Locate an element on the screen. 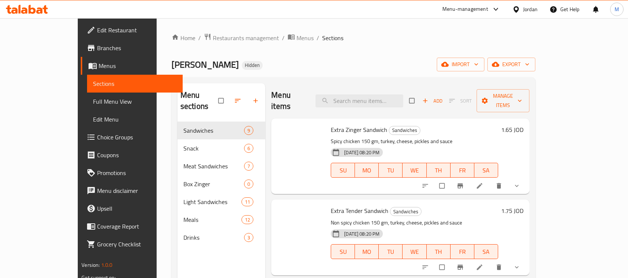 The width and height of the screenshot is (628, 278). a: Branches is located at coordinates (132, 48).